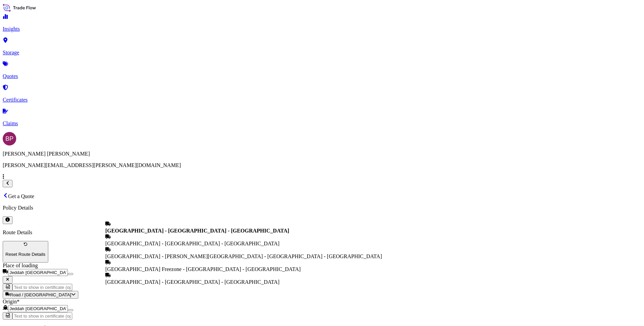  What do you see at coordinates (10, 139) in the screenshot?
I see `span: BP` at bounding box center [10, 139].